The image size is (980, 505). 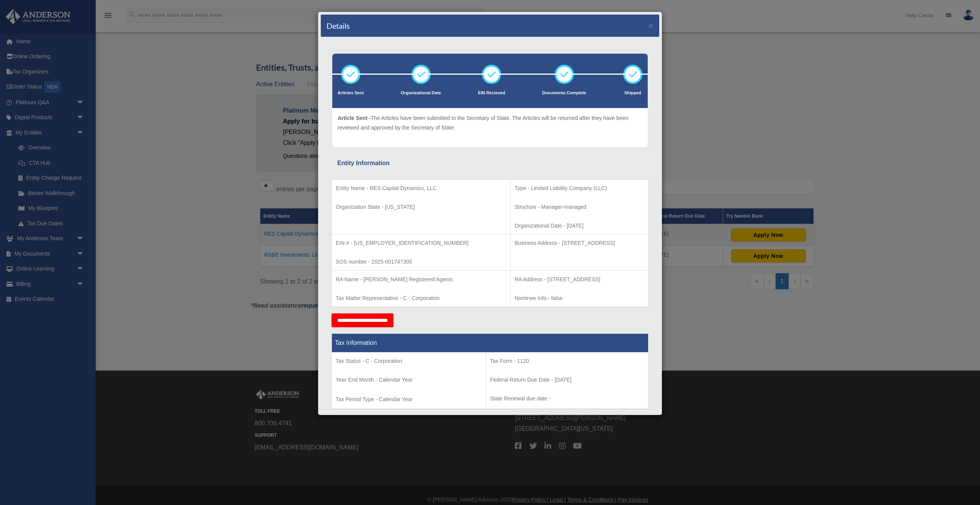 What do you see at coordinates (421, 298) in the screenshot?
I see `p: Tax Matter Representative - C - Corporation` at bounding box center [421, 298].